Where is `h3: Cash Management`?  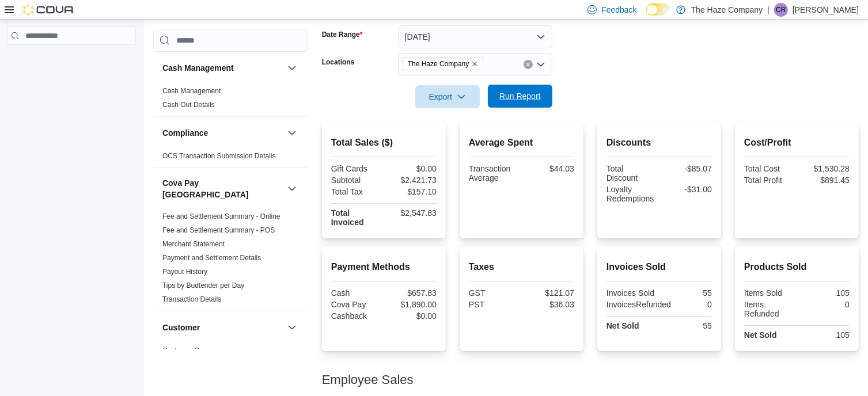 h3: Cash Management is located at coordinates (198, 68).